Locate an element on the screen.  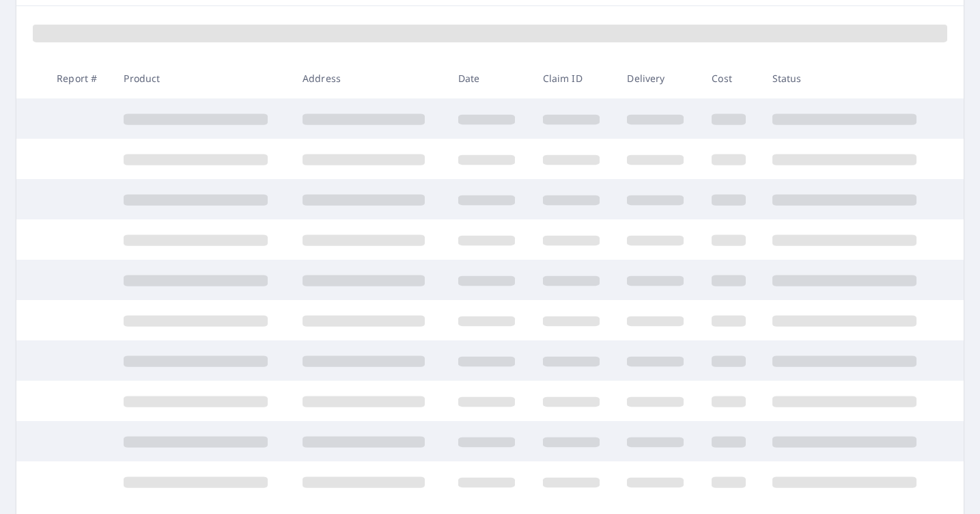
th: Address is located at coordinates (370, 78).